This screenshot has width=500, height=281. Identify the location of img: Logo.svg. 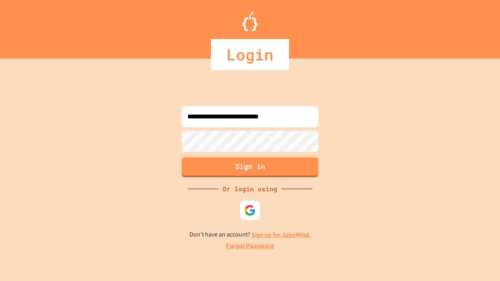
(250, 21).